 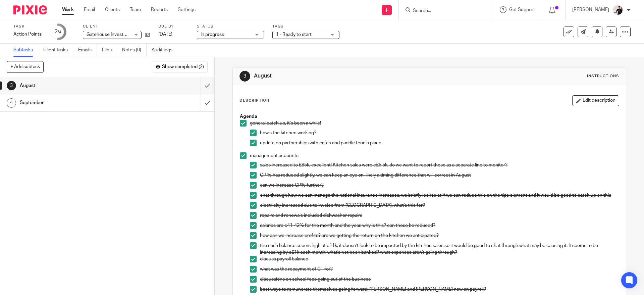 I want to click on p: the cash balance seems high at c11k, it doesn’t look to be impacted by the kitchen sales so it wo..., so click(x=439, y=249).